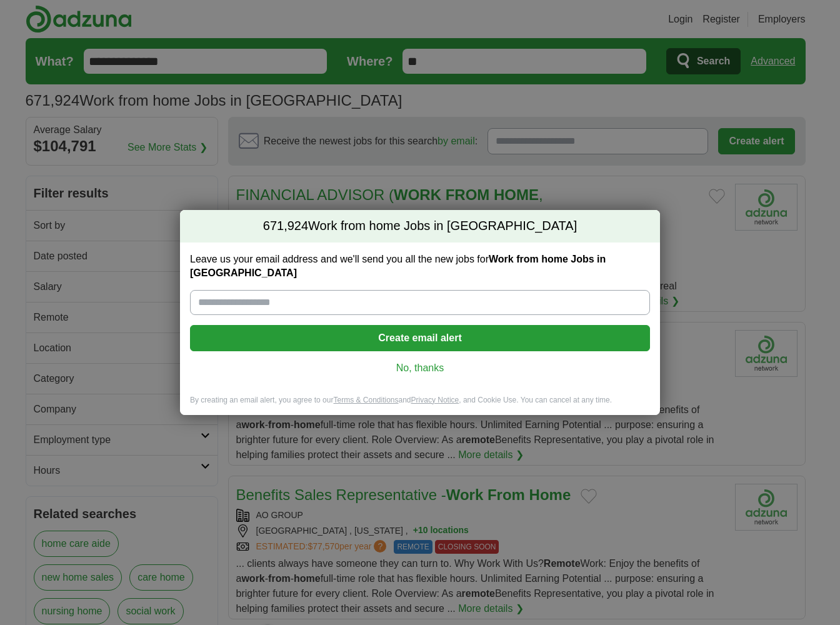 The image size is (840, 625). I want to click on a: Privacy Notice, so click(435, 400).